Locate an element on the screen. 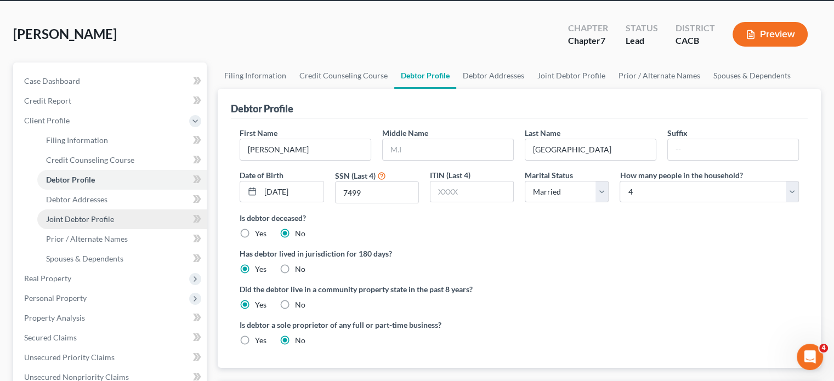  span: Prior / Alternate Names is located at coordinates (87, 238).